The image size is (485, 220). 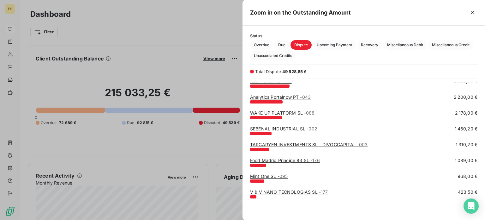 I want to click on button: Dispute, so click(x=301, y=45).